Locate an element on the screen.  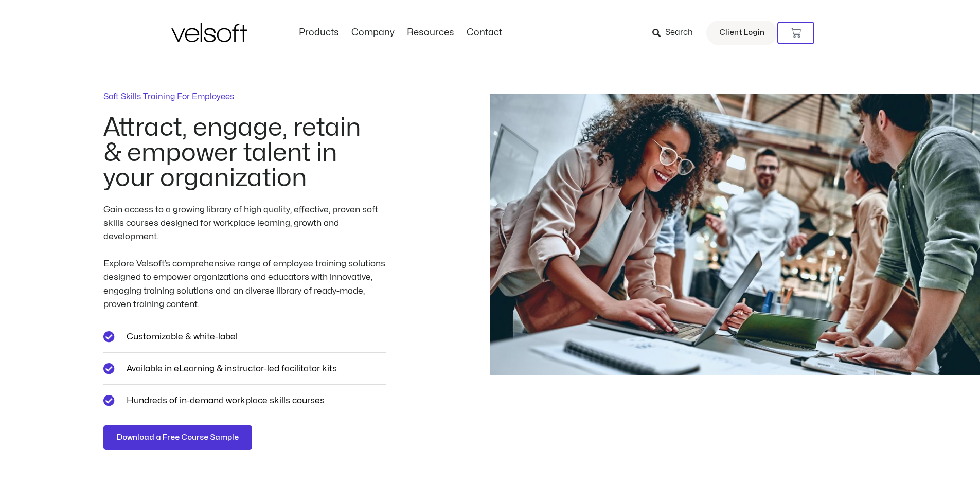
span: Search is located at coordinates (679, 33).